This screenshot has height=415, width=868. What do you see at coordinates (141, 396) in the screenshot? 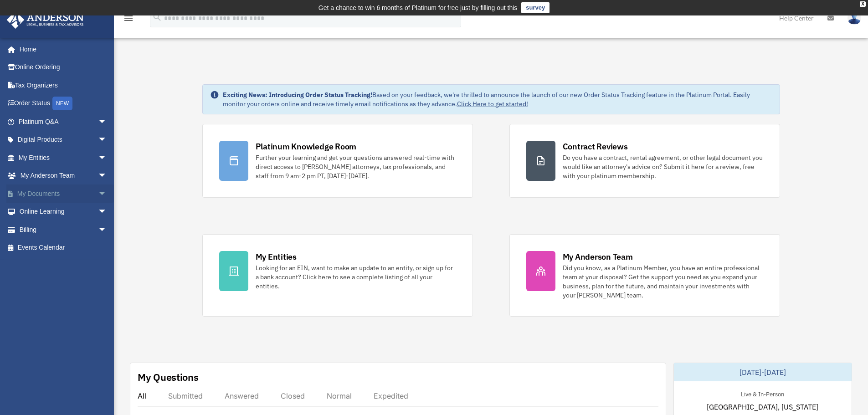
I see `div: All` at bounding box center [141, 396].